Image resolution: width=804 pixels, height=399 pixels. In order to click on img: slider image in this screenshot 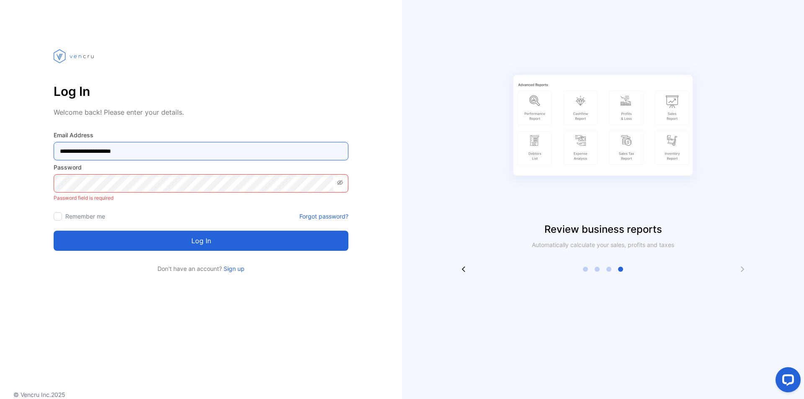, I will do `click(603, 128)`.